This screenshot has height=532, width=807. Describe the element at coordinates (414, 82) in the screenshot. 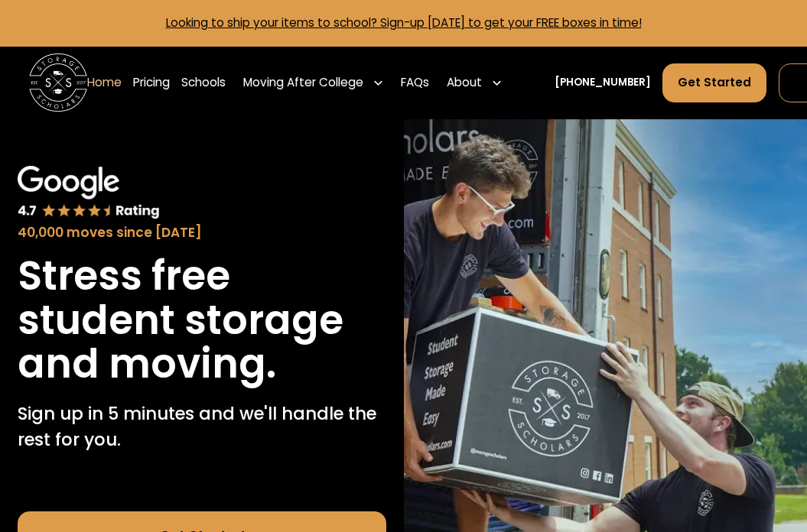

I see `a: FAQs` at that location.